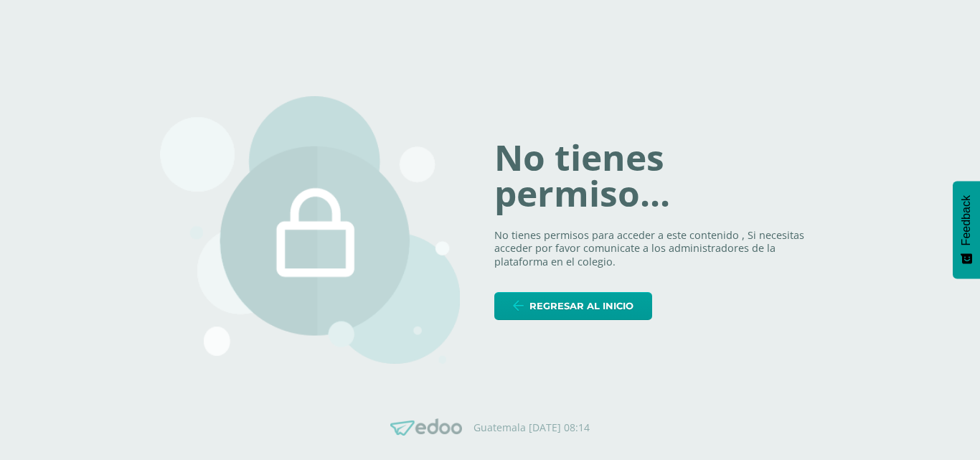 This screenshot has height=460, width=980. Describe the element at coordinates (966, 230) in the screenshot. I see `button: Feedback - Mostrar encuesta` at that location.